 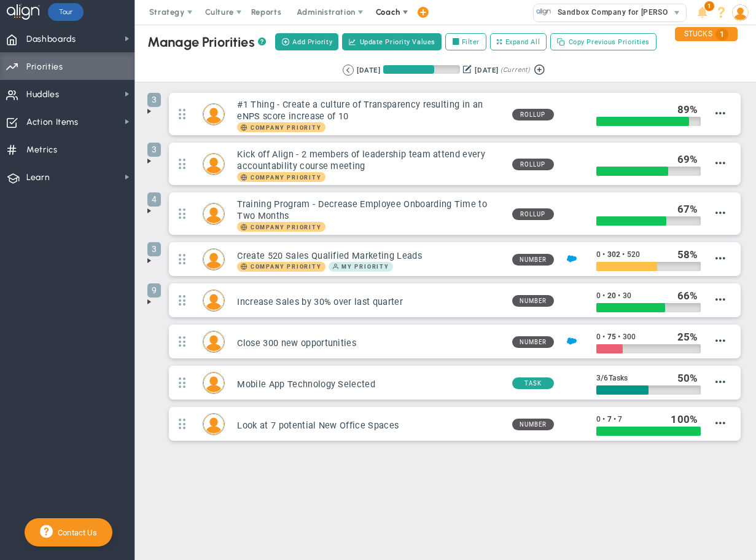 What do you see at coordinates (214, 214) in the screenshot?
I see `img: Lisa Jenkins` at bounding box center [214, 214].